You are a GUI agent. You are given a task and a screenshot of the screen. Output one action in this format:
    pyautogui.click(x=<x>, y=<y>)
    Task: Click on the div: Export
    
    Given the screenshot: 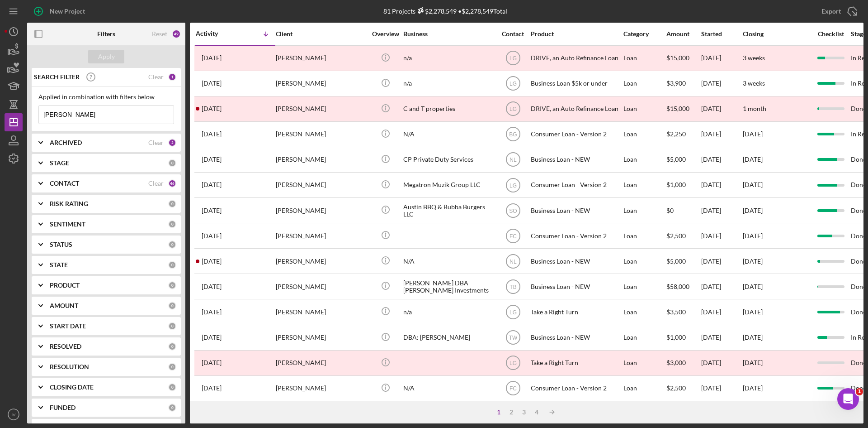 What is the action you would take?
    pyautogui.click(x=830, y=11)
    